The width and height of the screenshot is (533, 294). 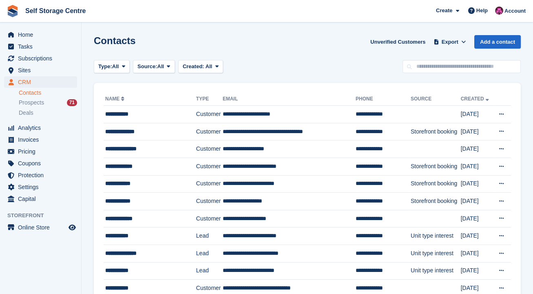 What do you see at coordinates (398, 42) in the screenshot?
I see `a: Unverified Customers` at bounding box center [398, 42].